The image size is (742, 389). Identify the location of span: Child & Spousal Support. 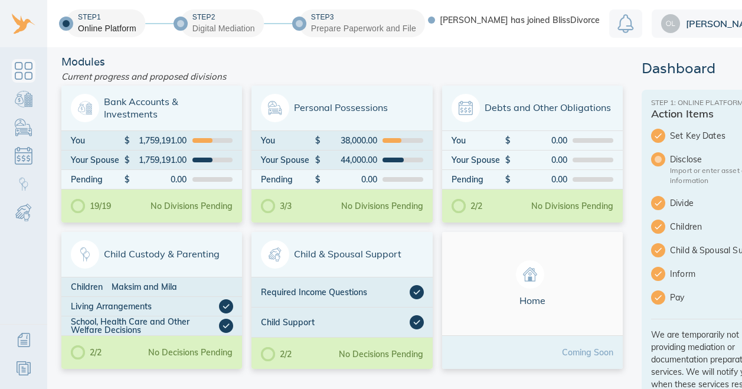
(342, 254).